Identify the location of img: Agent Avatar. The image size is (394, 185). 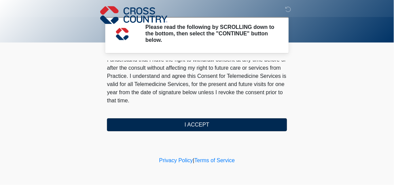
(122, 34).